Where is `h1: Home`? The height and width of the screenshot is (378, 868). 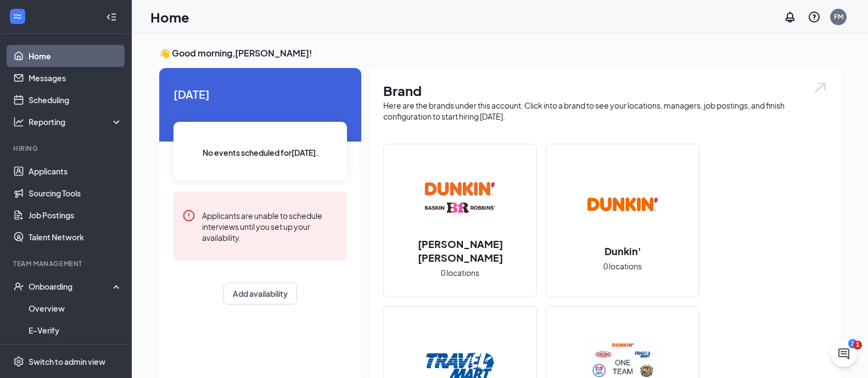 h1: Home is located at coordinates (170, 17).